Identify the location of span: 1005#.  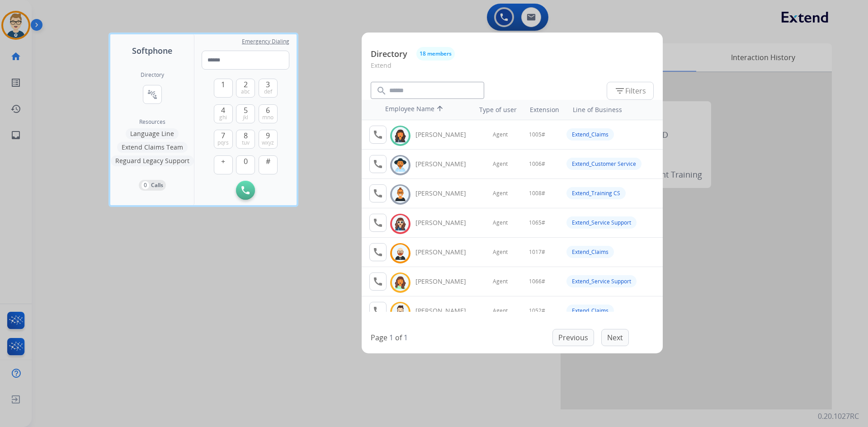
(537, 135).